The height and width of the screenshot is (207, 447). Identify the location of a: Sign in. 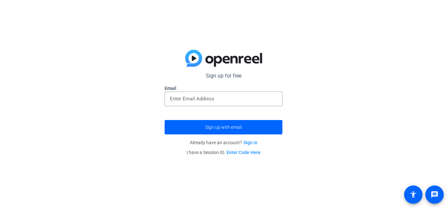
(250, 143).